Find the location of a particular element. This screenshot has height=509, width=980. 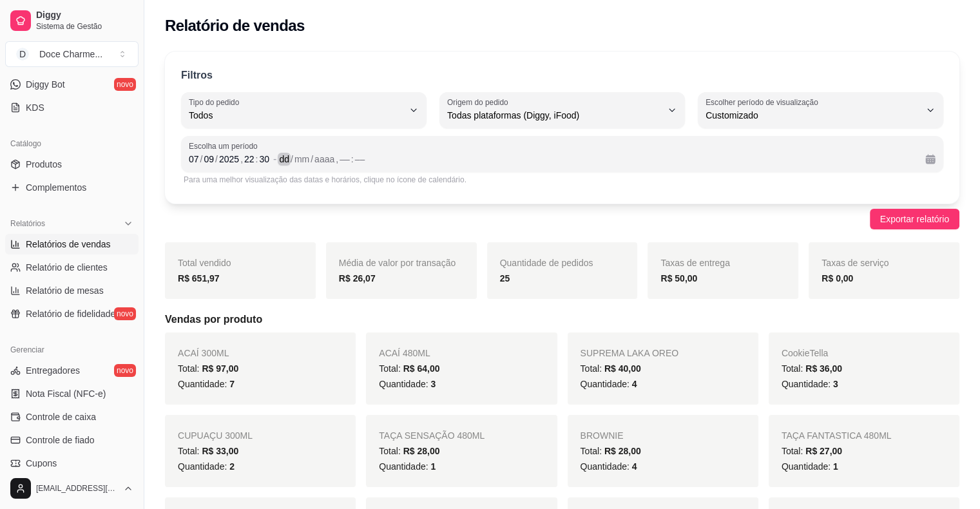

span: Relatórios de vendas is located at coordinates (68, 244).